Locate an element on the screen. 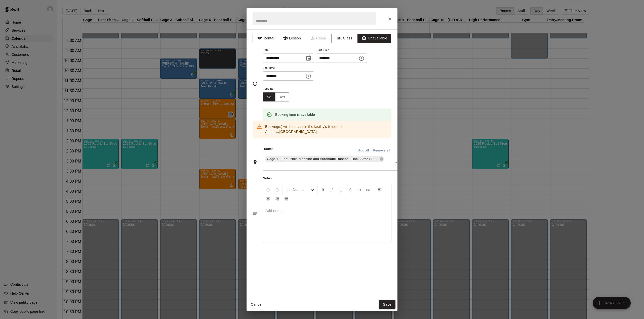 The image size is (644, 319). button: Save is located at coordinates (387, 305).